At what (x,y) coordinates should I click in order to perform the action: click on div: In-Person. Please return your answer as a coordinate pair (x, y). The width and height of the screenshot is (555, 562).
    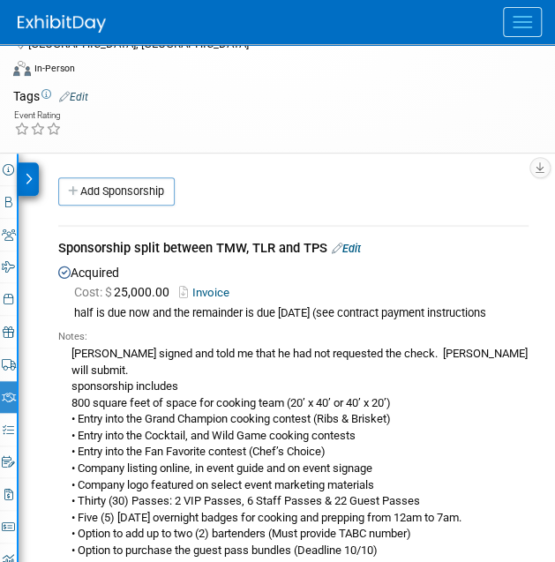
    Looking at the image, I should click on (54, 68).